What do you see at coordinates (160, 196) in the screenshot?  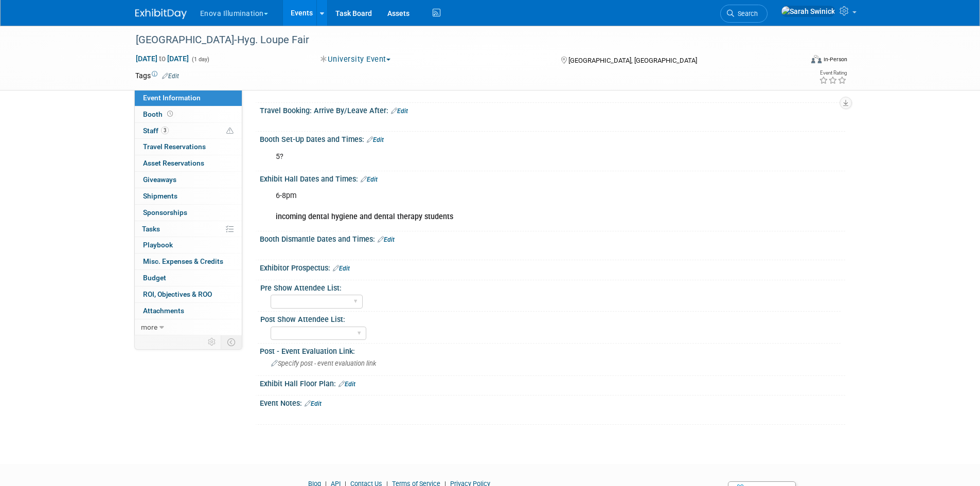 I see `span: Shipments` at bounding box center [160, 196].